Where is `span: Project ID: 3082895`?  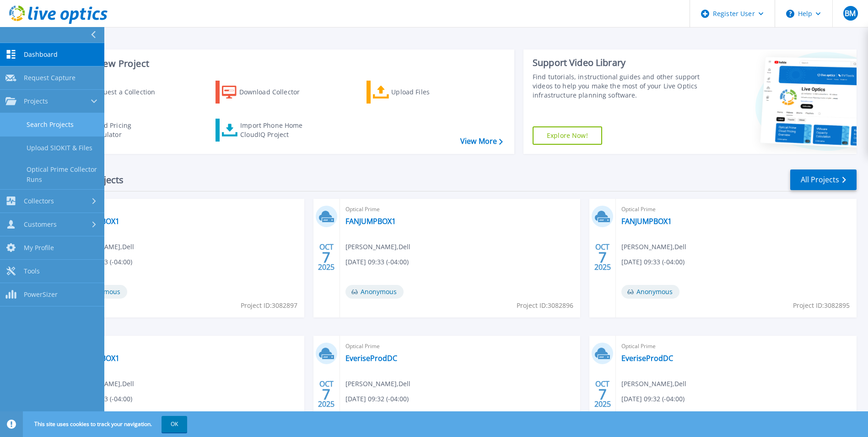
span: Project ID: 3082895 is located at coordinates (821, 305).